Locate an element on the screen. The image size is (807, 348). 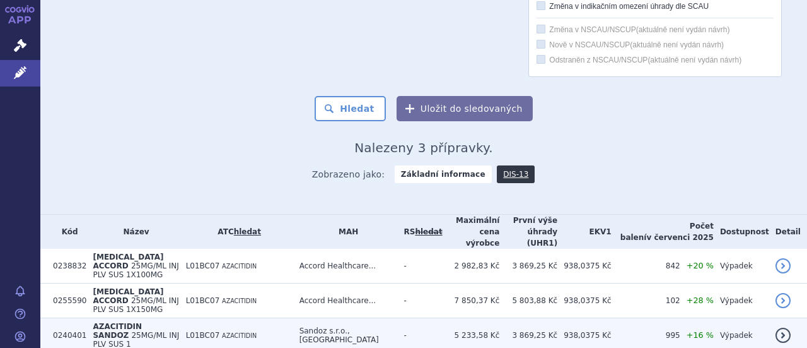
td: 2 982,83 Kč is located at coordinates (471, 266).